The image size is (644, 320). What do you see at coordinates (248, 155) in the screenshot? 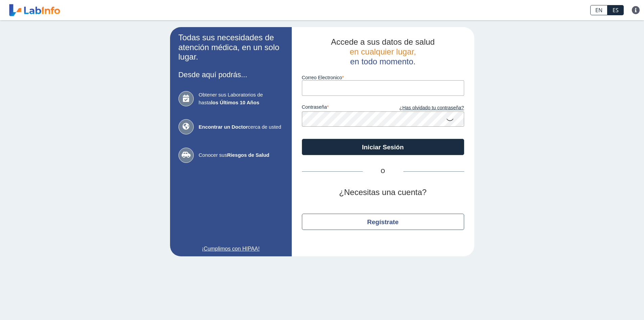
I see `b: Riesgos de Salud` at bounding box center [248, 155].